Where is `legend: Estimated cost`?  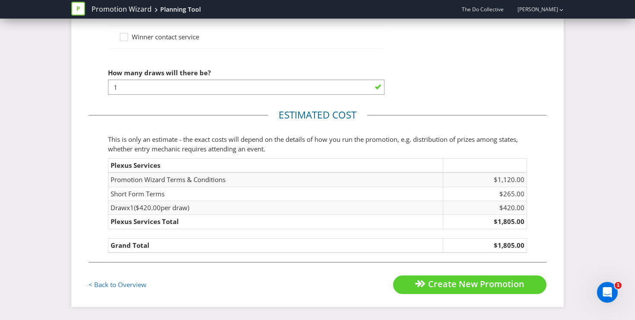
legend: Estimated cost is located at coordinates (317, 115).